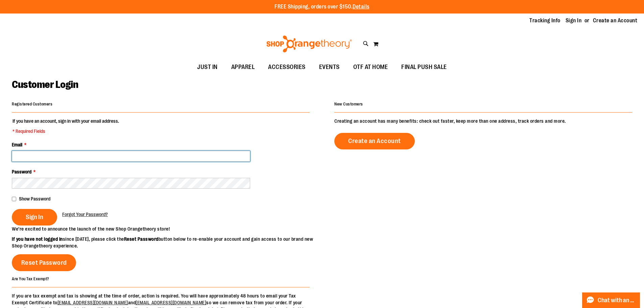  I want to click on a: Tracking Info, so click(545, 21).